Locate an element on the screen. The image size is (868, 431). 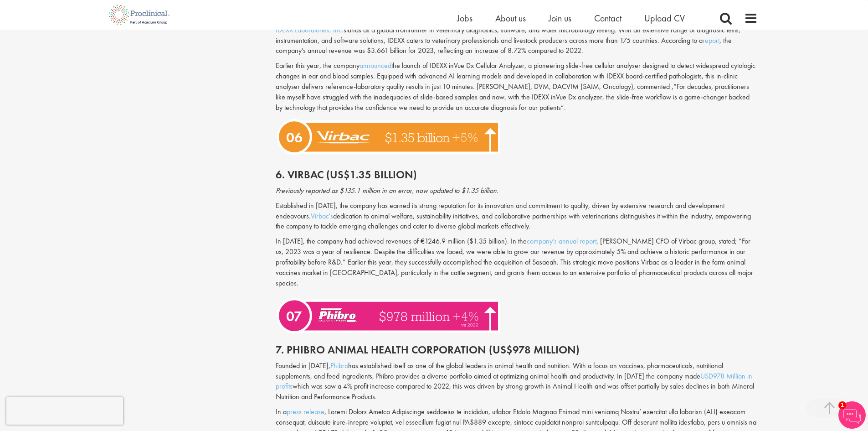
span: About us is located at coordinates (510, 18).